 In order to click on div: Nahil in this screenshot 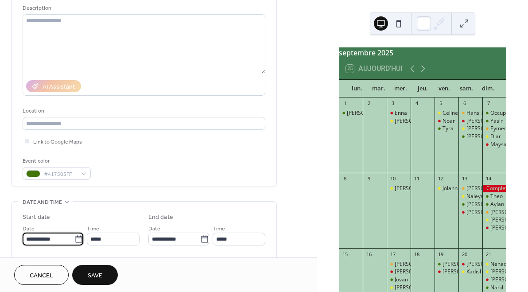, I will do `click(495, 288)`.